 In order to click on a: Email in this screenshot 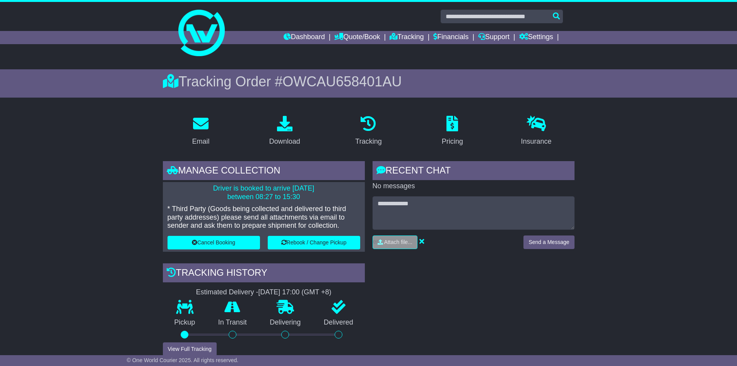, I will do `click(201, 131)`.